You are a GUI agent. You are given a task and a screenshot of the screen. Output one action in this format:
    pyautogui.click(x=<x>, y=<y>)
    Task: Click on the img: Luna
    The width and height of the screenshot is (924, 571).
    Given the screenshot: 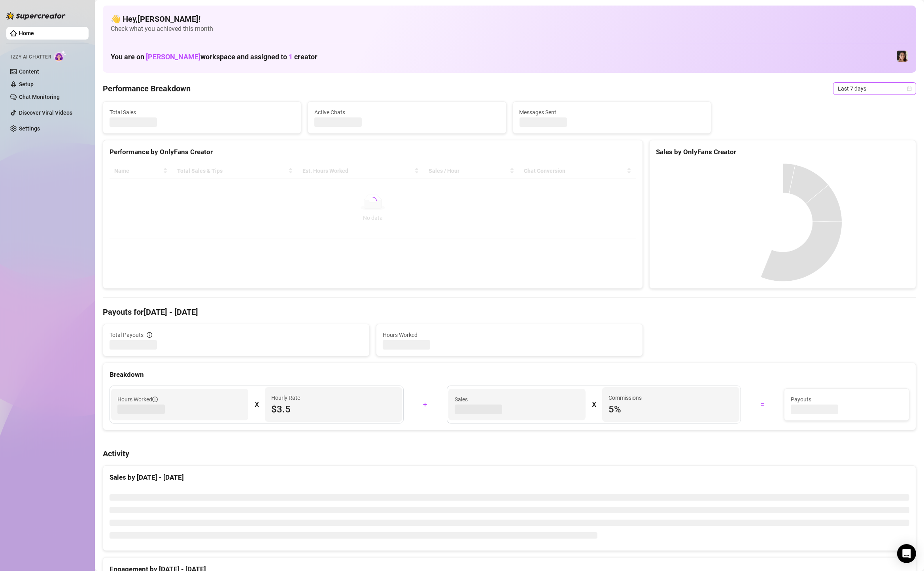 What is the action you would take?
    pyautogui.click(x=903, y=57)
    